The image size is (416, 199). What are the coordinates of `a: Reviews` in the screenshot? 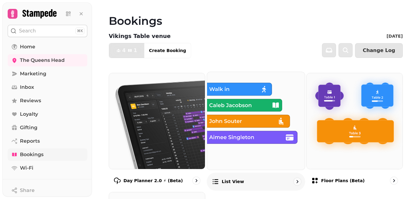 It's located at (47, 101).